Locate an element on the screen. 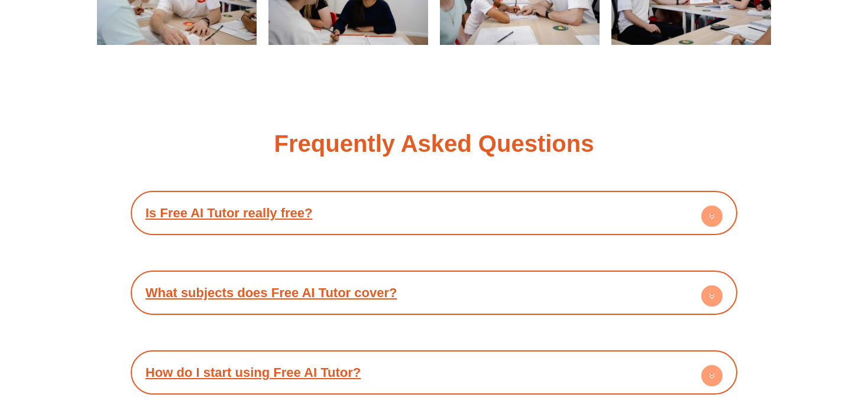  div: Is Free AI Tutor really free? is located at coordinates (434, 213).